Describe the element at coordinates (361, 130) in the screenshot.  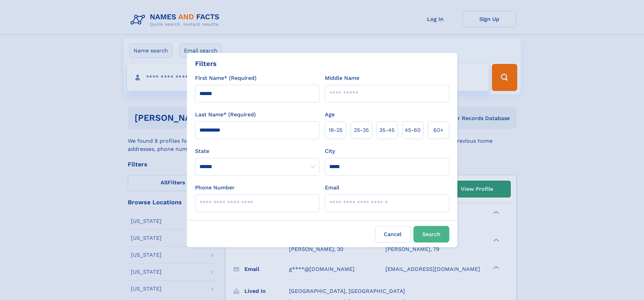
I see `span: 25‑35` at that location.